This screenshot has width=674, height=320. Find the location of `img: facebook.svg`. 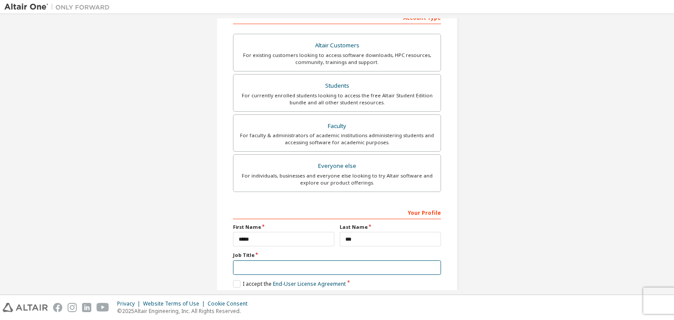

img: facebook.svg is located at coordinates (57, 308).